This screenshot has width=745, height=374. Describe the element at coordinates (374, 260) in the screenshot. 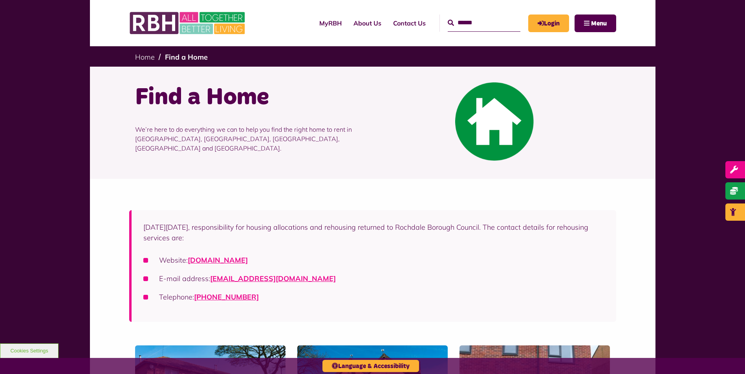

I see `li: Website:` at that location.